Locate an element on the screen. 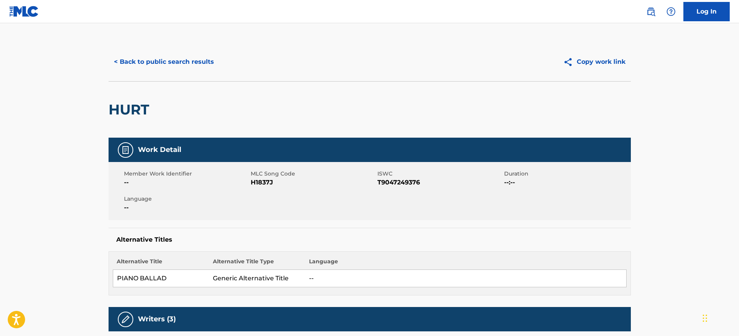 The width and height of the screenshot is (739, 336). h5: Work Detail is located at coordinates (160, 150).